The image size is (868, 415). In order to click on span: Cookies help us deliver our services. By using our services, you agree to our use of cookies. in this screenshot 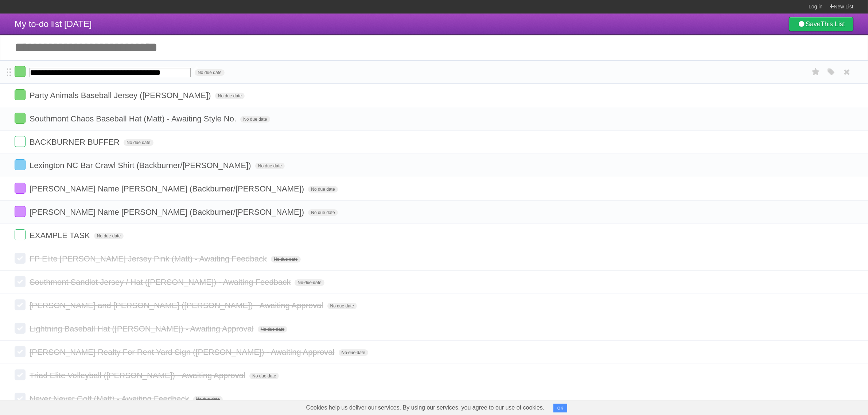, I will do `click(425, 408)`.